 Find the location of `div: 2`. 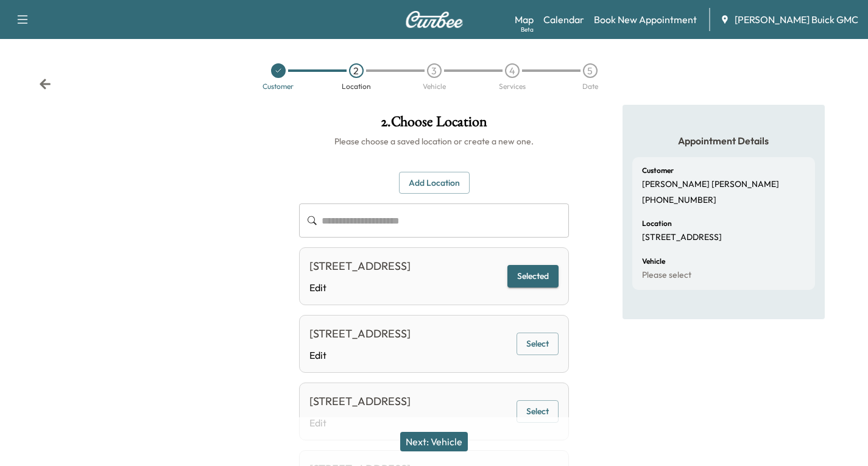

div: 2 is located at coordinates (357, 70).